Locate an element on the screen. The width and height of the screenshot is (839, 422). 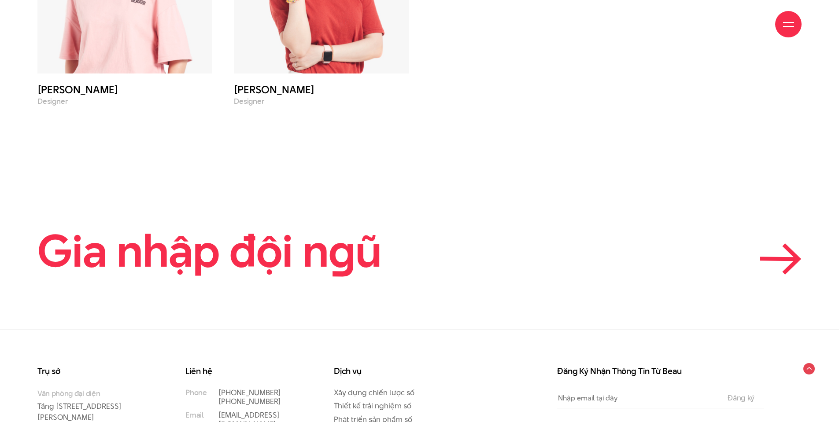
a: Gia nhập đội ngũ is located at coordinates (419, 250).